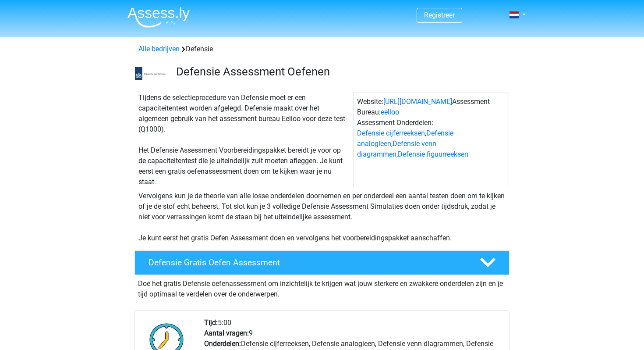 The height and width of the screenshot is (350, 644). Describe the element at coordinates (307, 262) in the screenshot. I see `h4: Defensie Gratis Oefen Assessment` at that location.